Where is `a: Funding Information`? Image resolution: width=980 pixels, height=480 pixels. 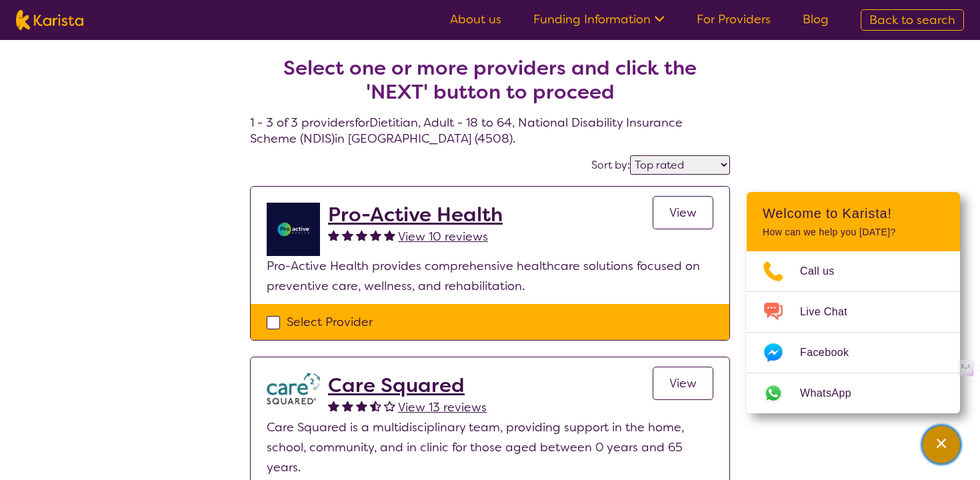
a: Funding Information is located at coordinates (599, 19).